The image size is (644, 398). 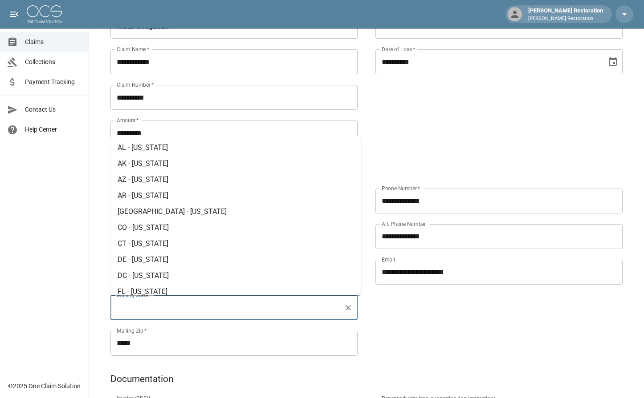 What do you see at coordinates (348, 308) in the screenshot?
I see `button: Clear` at bounding box center [348, 308].